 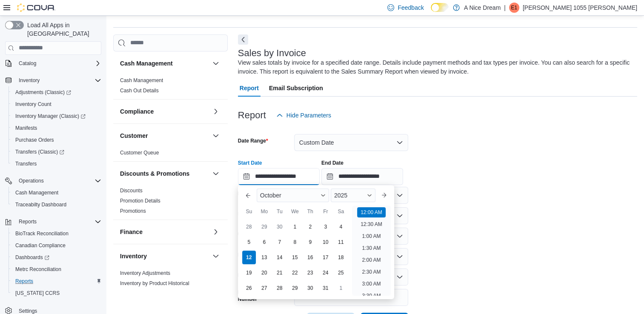 I want to click on div: day-21, so click(x=280, y=273).